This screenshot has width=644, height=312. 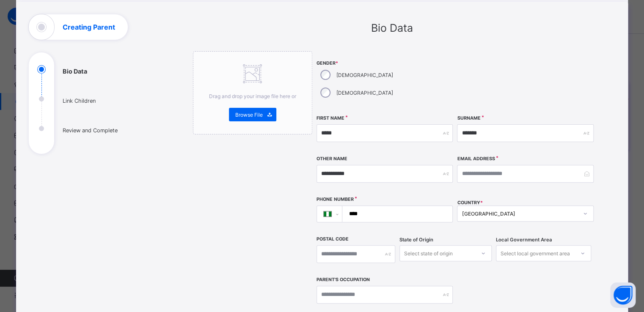 What do you see at coordinates (252, 93) in the screenshot?
I see `div: Drag and drop your image file here orBrowse File` at bounding box center [252, 93].